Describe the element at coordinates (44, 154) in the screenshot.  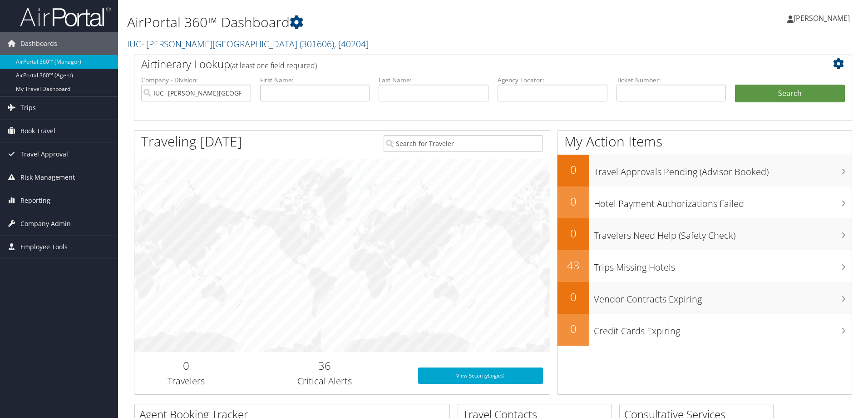
I see `span: Travel Approval` at that location.